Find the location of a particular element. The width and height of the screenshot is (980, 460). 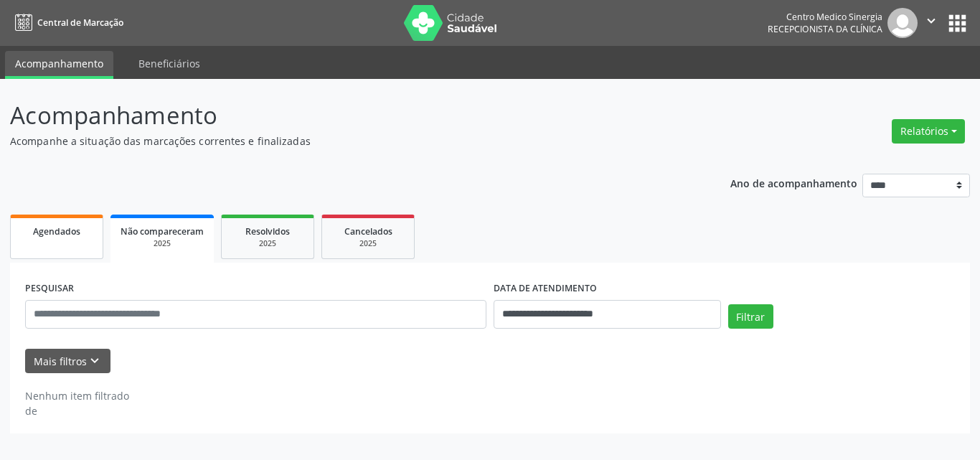

span: Agendados is located at coordinates (57, 231).